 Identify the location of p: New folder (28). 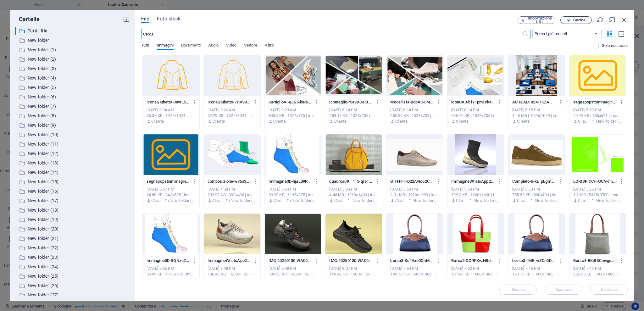
(609, 280).